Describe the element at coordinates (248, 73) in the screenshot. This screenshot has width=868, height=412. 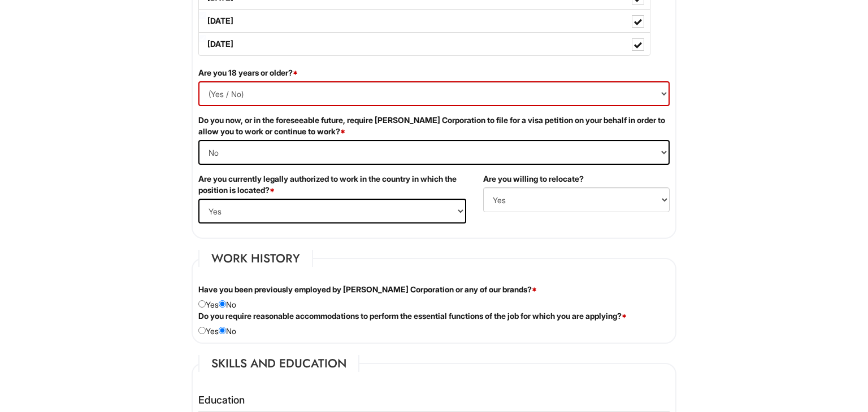
I see `label: Are you 18 years or older?` at that location.